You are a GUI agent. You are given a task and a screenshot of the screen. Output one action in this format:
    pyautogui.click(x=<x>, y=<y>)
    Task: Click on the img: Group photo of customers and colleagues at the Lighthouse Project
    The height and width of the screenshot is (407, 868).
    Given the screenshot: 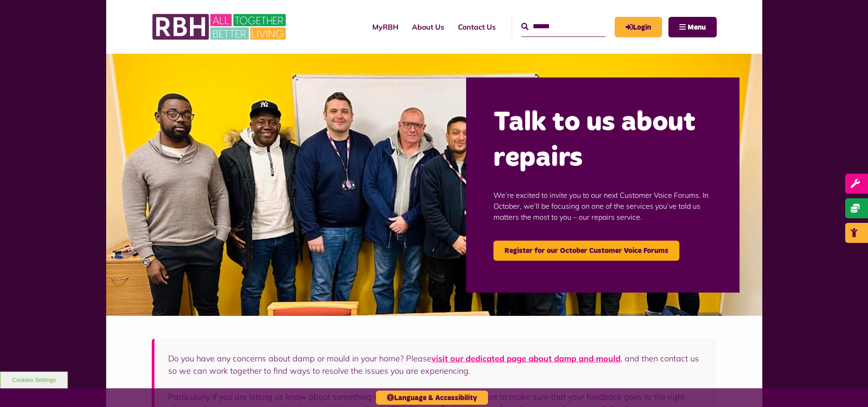 What is the action you would take?
    pyautogui.click(x=435, y=185)
    